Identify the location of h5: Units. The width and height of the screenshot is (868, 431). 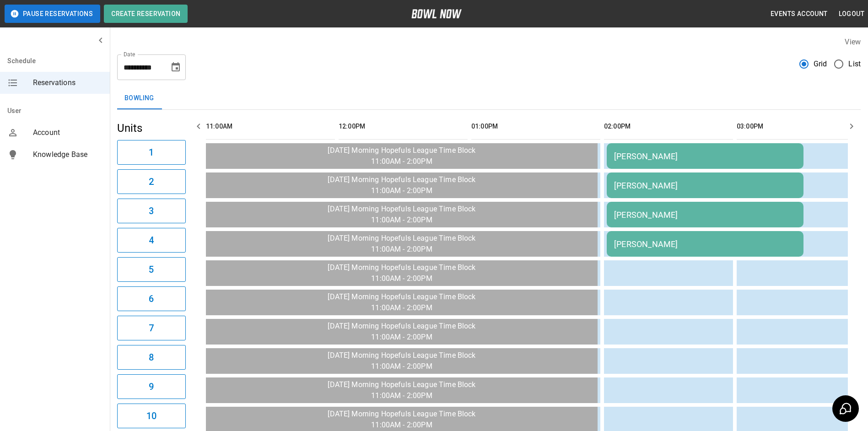
(151, 128).